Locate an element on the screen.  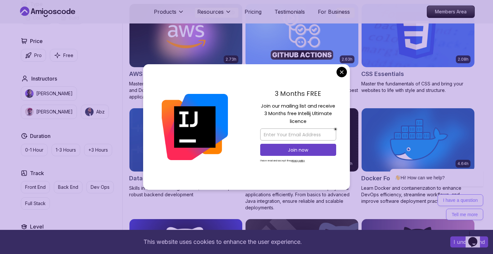
p: Members Area is located at coordinates (451, 12).